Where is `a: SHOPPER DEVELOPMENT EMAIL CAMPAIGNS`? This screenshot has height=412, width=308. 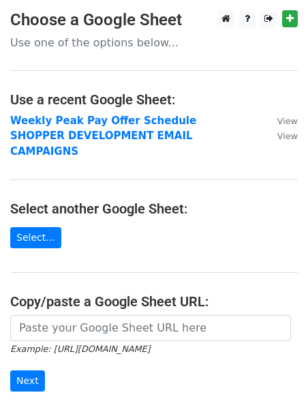
a: SHOPPER DEVELOPMENT EMAIL CAMPAIGNS is located at coordinates (102, 143).